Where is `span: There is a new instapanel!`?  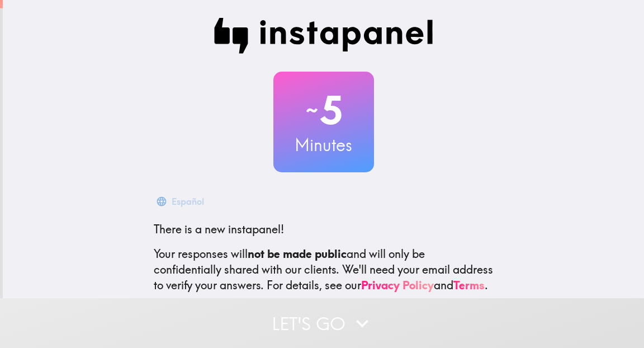
span: There is a new instapanel! is located at coordinates (219, 229).